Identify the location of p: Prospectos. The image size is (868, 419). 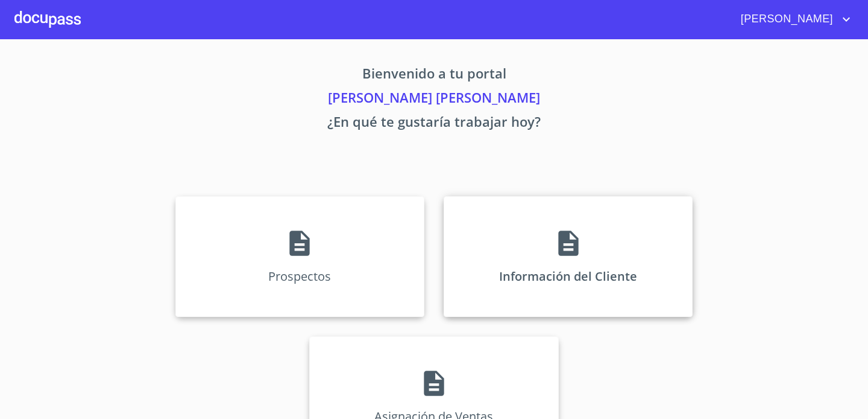
(300, 276).